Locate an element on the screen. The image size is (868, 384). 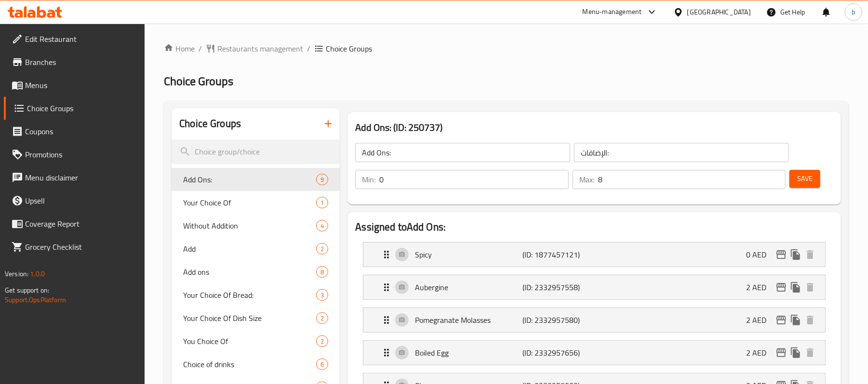
span: Branches is located at coordinates (81, 62).